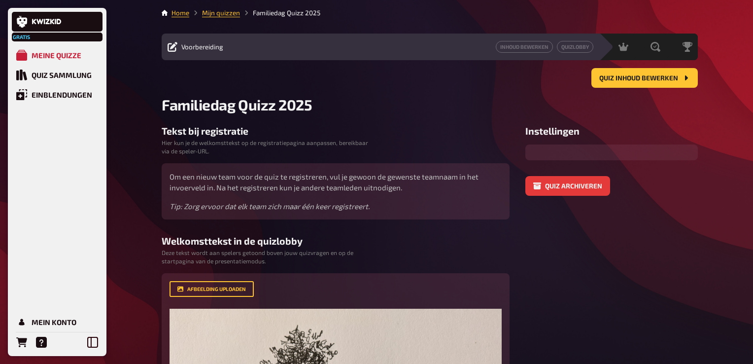 This screenshot has height=364, width=753. What do you see at coordinates (57, 95) in the screenshot?
I see `a: Einblendungen` at bounding box center [57, 95].